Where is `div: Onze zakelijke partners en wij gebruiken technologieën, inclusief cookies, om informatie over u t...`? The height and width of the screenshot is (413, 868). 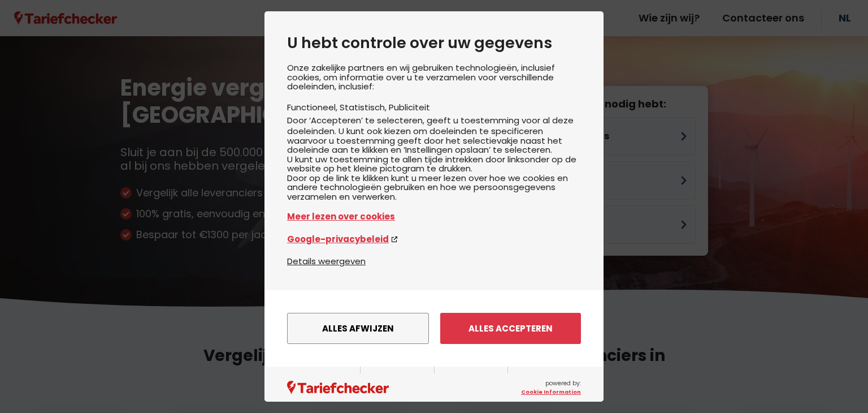
div: Onze zakelijke partners en wij gebruiken technologieën, inclusief cookies, om informatie over u t... is located at coordinates (434, 159).